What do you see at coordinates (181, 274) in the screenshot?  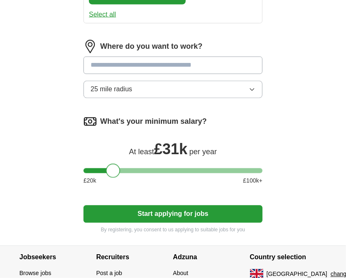 I see `a: About` at bounding box center [181, 274].